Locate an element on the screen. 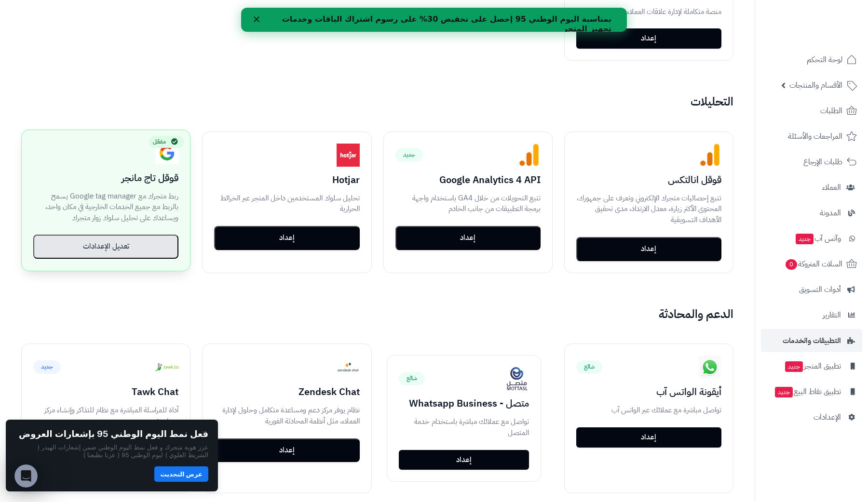  span: 0 is located at coordinates (791, 265).